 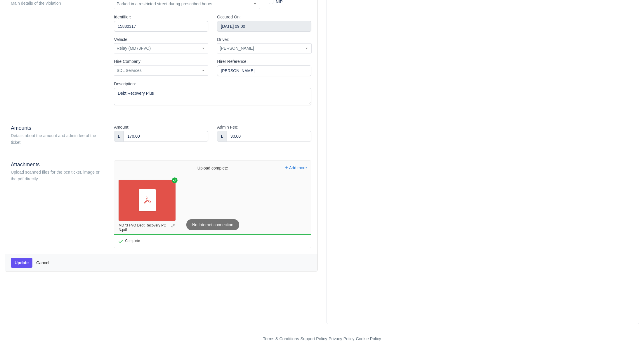 What do you see at coordinates (232, 61) in the screenshot?
I see `label: Hirer Reference:` at bounding box center [232, 61].